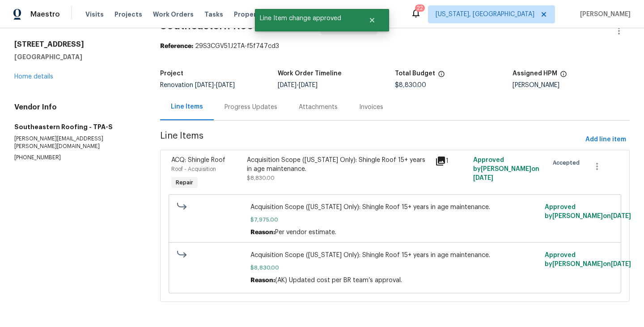  What do you see at coordinates (76, 107) in the screenshot?
I see `h4: Vendor Info` at bounding box center [76, 107].